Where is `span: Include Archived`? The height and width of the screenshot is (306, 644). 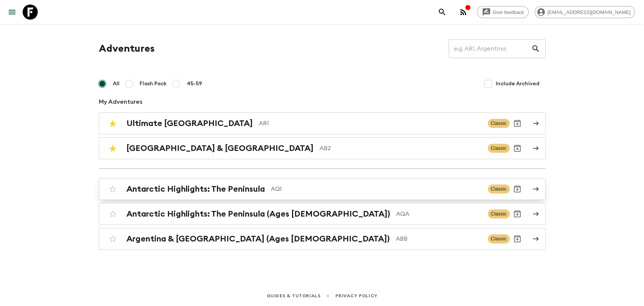
span: Include Archived is located at coordinates (518, 84).